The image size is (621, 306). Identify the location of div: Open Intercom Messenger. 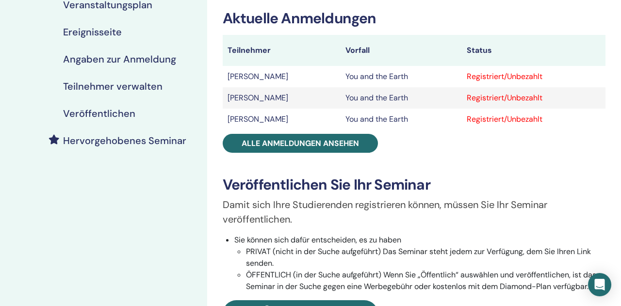
(599, 285).